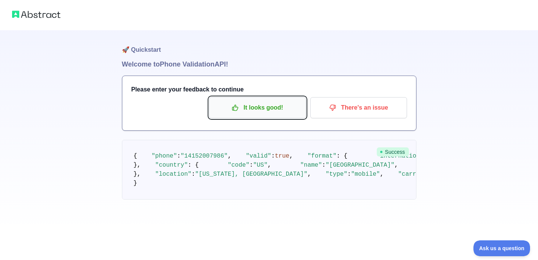  I want to click on span: true, so click(282, 156).